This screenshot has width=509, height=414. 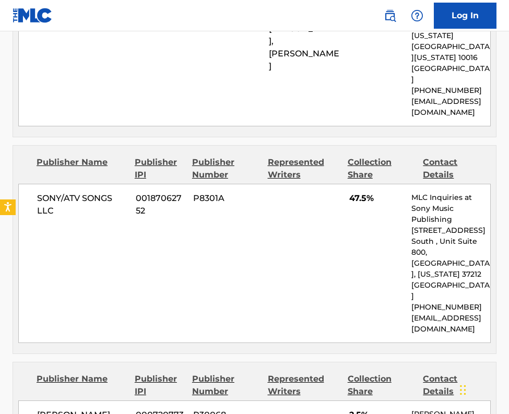 I want to click on span: P8301A, so click(x=227, y=198).